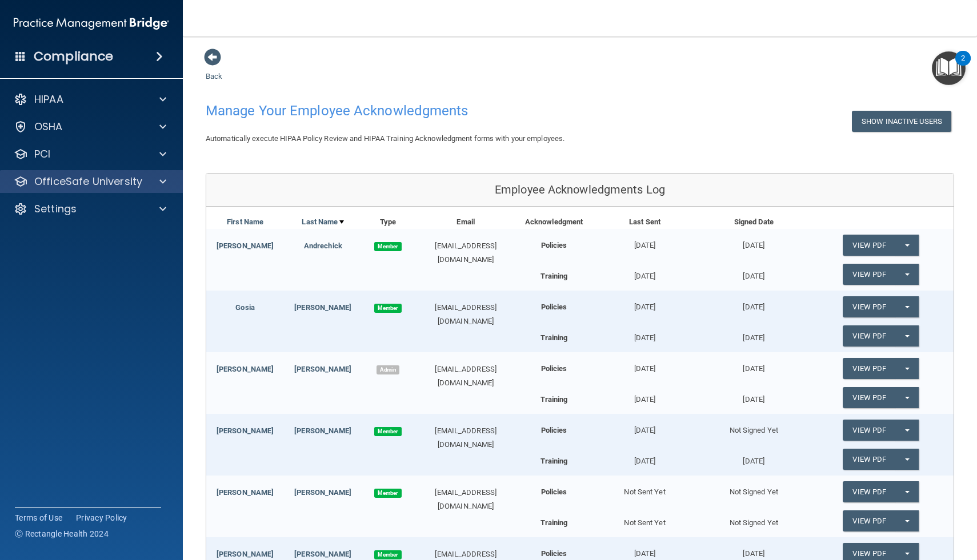 The width and height of the screenshot is (977, 560). Describe the element at coordinates (385, 138) in the screenshot. I see `span: Automatically execute HIPAA Policy Review and HIPAA Training Acknowledgment forms with your emplo...` at that location.